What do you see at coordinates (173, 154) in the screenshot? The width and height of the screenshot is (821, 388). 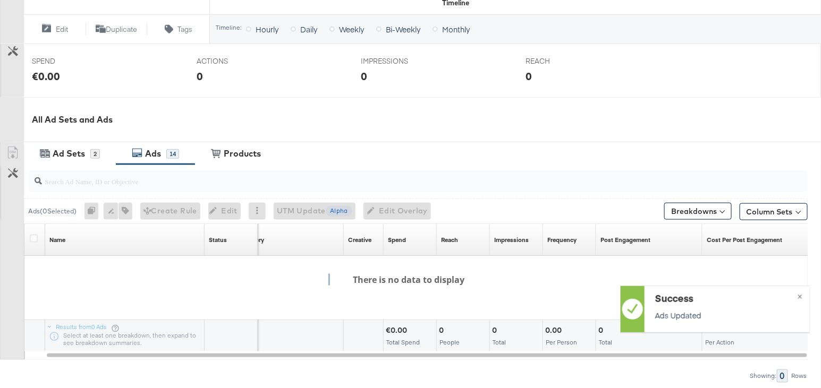 I see `div: 14` at bounding box center [173, 154].